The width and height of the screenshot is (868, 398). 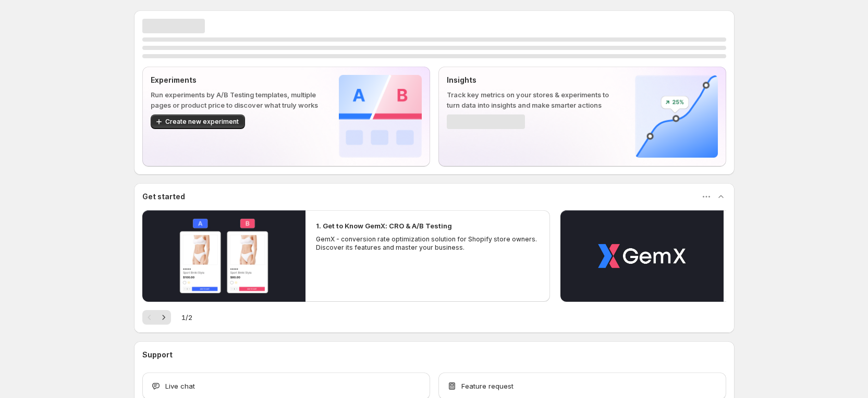 I want to click on span: Feature request, so click(x=487, y=386).